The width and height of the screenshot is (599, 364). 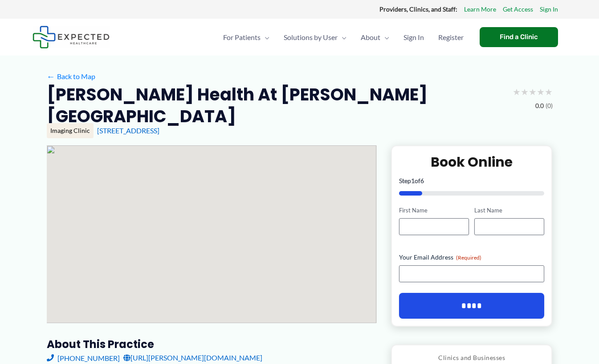 What do you see at coordinates (471, 181) in the screenshot?
I see `p: Step of` at bounding box center [471, 181].